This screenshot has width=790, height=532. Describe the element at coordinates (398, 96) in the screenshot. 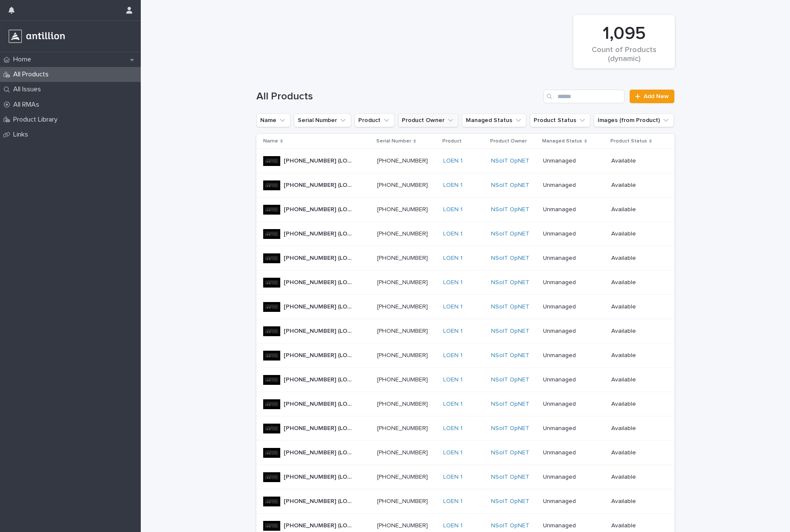

I see `h1: All Products` at that location.